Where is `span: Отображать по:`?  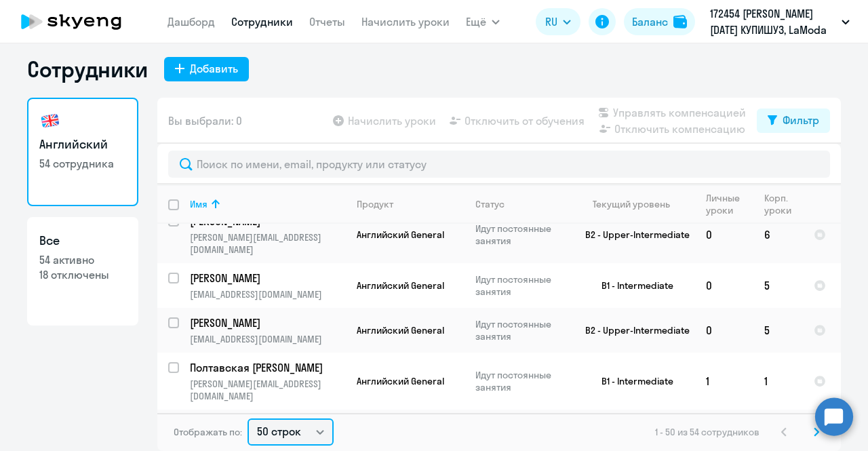 span: Отображать по: is located at coordinates (208, 432).